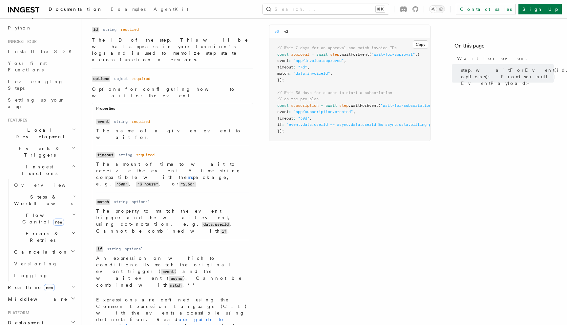  I want to click on a: Leveraging Steps, so click(41, 85).